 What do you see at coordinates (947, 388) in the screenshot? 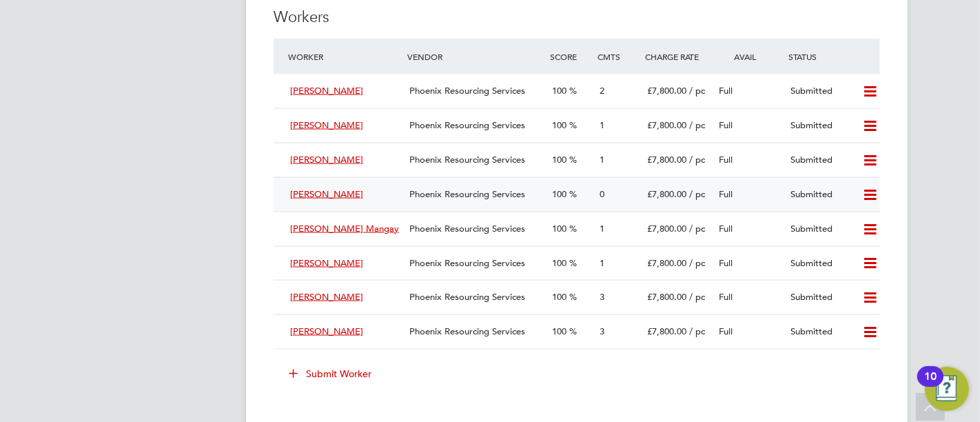
I see `button: Open Resource Center, 10 new notifications` at bounding box center [947, 388].